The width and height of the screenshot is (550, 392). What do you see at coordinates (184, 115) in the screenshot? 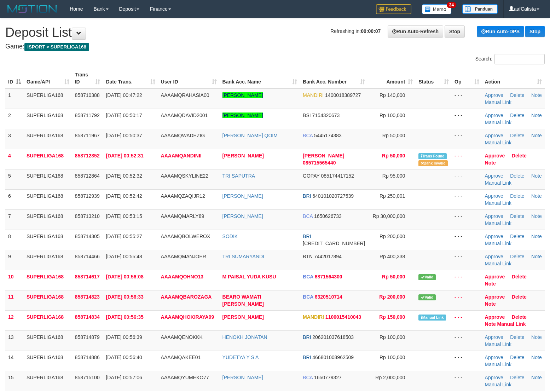
I see `span: AAAAMQDAVID2001` at bounding box center [184, 115].